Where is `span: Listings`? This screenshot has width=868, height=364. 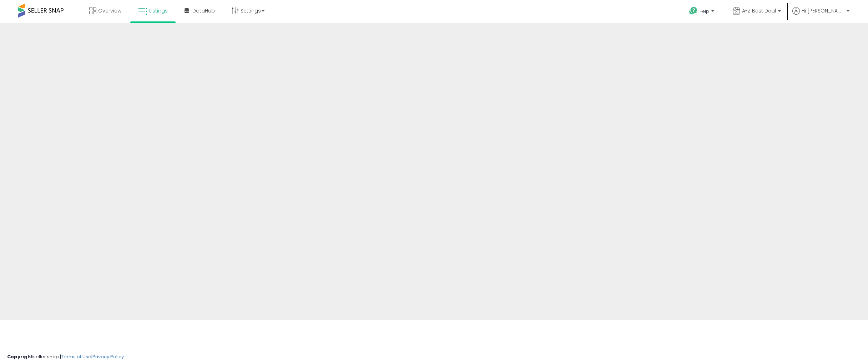 span: Listings is located at coordinates (158, 11).